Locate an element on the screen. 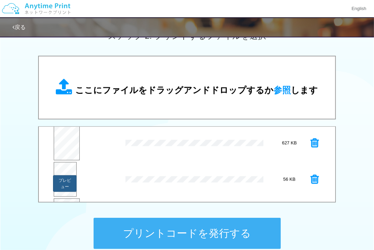 The width and height of the screenshot is (374, 250). button: プリントコードを発行する is located at coordinates (187, 233).